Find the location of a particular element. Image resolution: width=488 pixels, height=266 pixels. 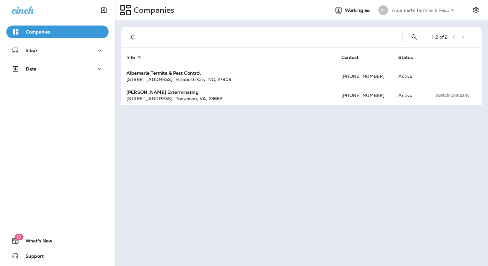

button: Data is located at coordinates (57, 69).